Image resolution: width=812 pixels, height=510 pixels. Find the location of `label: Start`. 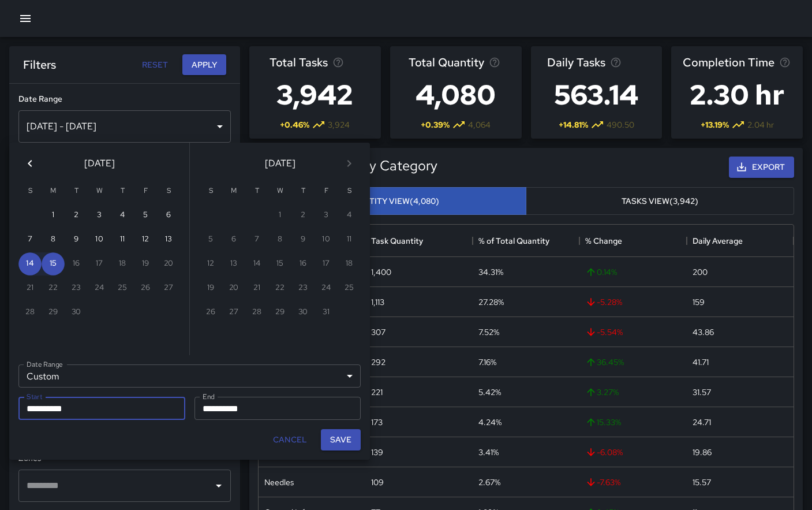

label: Start is located at coordinates (34, 396).